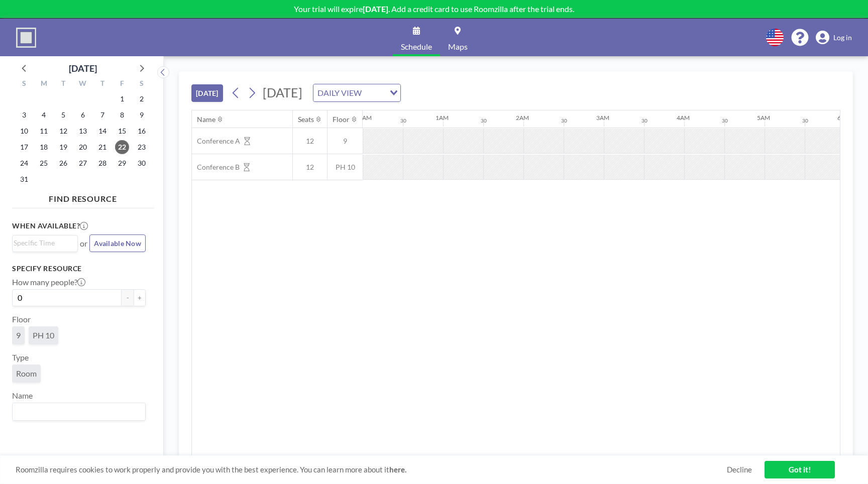 The height and width of the screenshot is (484, 868). I want to click on span: Wednesday, August 6, 2025, so click(83, 115).